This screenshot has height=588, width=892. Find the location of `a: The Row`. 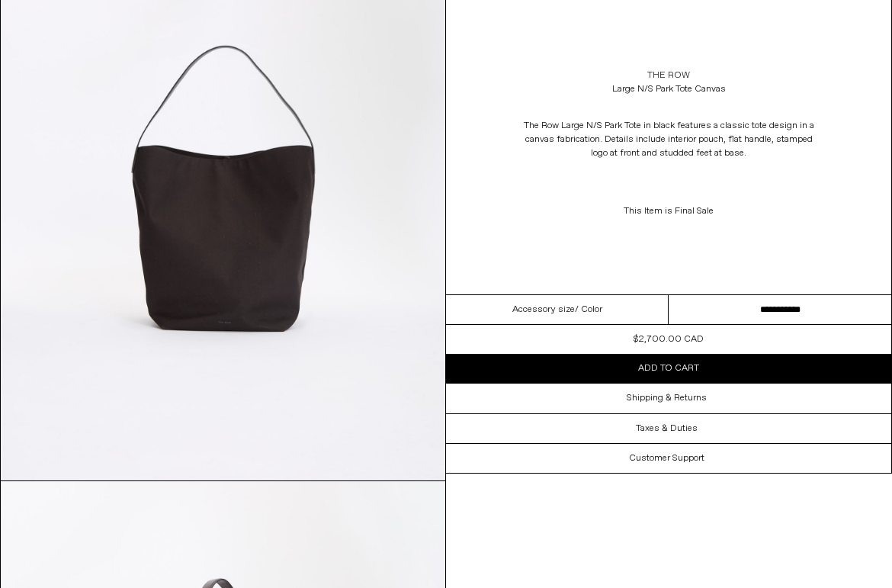

a: The Row is located at coordinates (669, 75).